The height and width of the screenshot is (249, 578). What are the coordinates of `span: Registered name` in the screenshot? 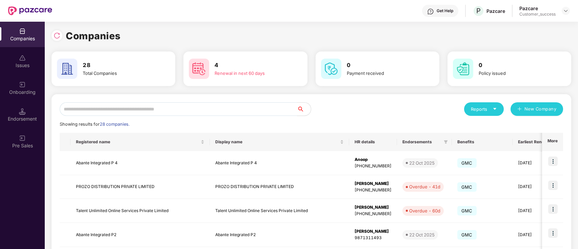 It's located at (138, 142).